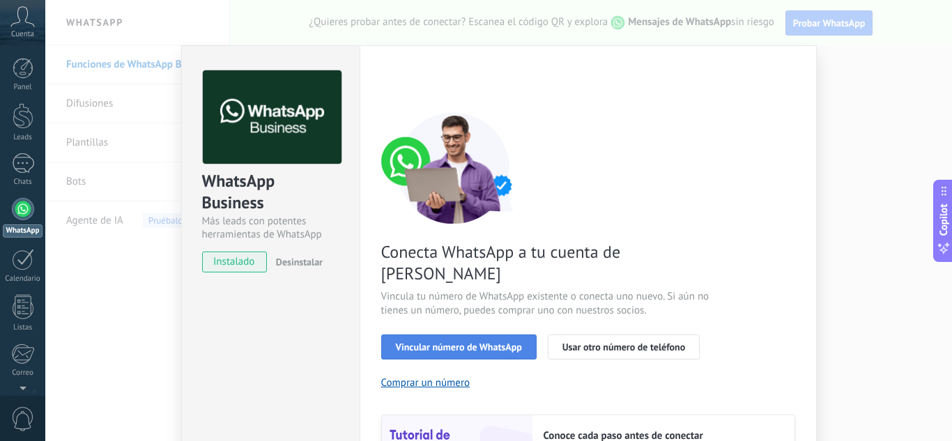 The width and height of the screenshot is (952, 441). I want to click on span: Vincular número de WhatsApp, so click(459, 347).